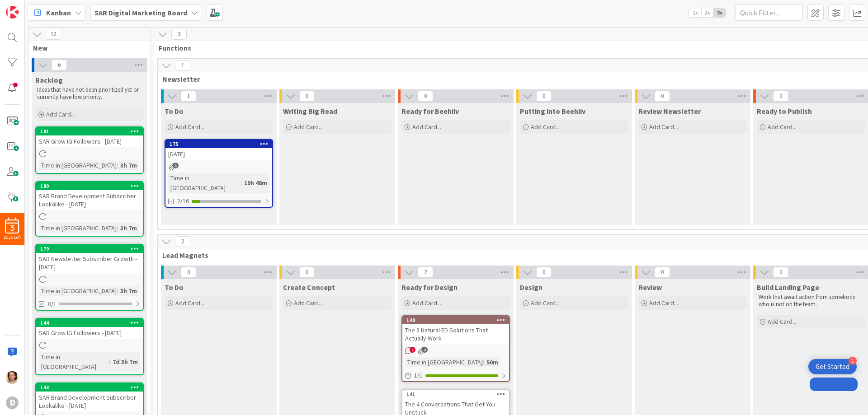  What do you see at coordinates (455, 375) in the screenshot?
I see `div: 1/1` at bounding box center [455, 375].